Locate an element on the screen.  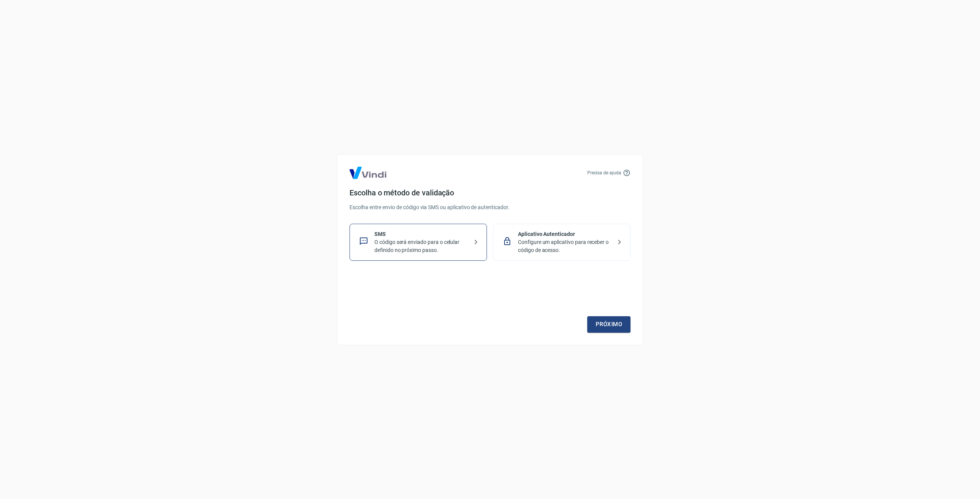
p: O código será enviado para o celular definido no próximo passo. is located at coordinates (421, 247).